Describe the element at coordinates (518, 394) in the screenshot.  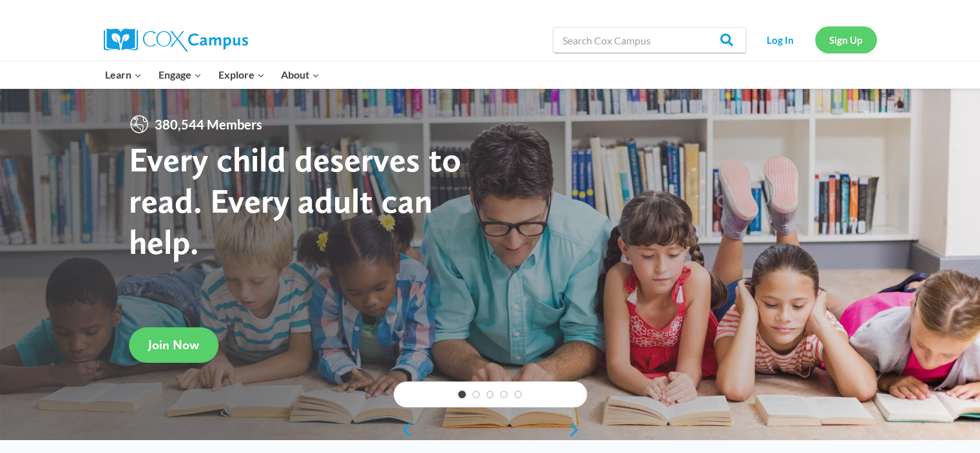
I see `a: 5` at that location.